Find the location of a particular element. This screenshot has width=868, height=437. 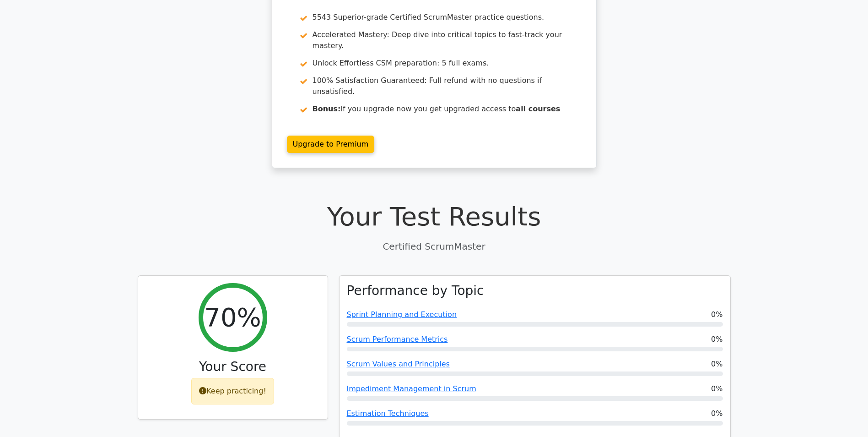

a: Upgrade to Premium is located at coordinates (331, 144).